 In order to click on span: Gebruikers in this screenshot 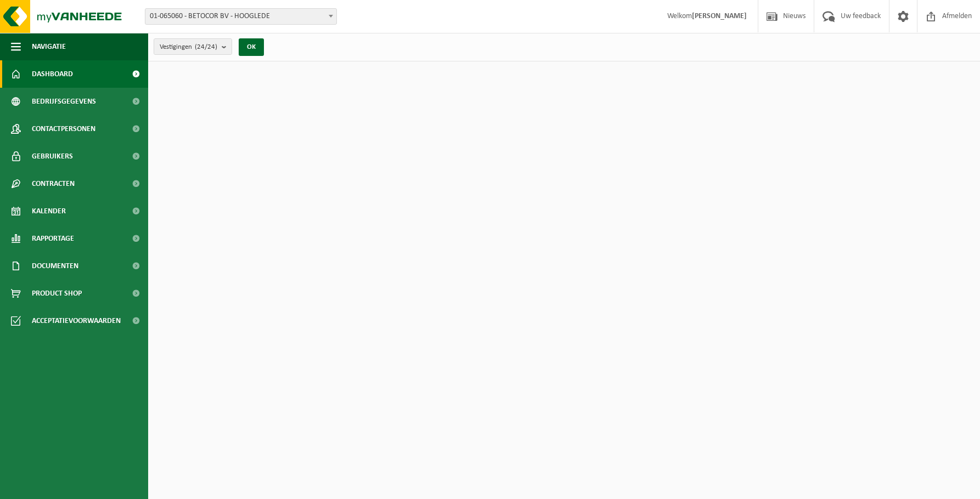, I will do `click(52, 157)`.